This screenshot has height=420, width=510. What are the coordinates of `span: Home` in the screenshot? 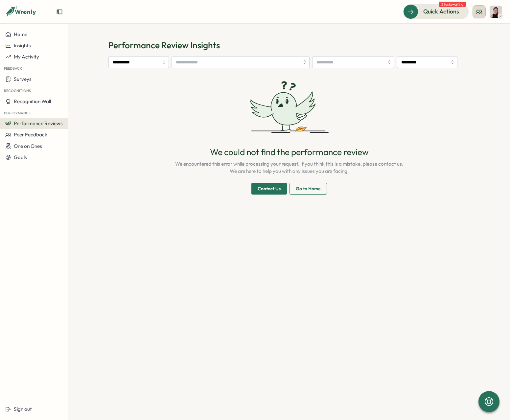 It's located at (21, 34).